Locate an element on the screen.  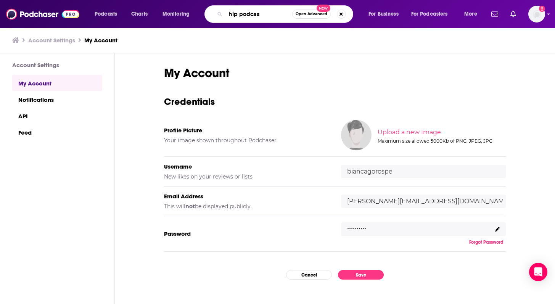
h5: Email Address is located at coordinates (246, 196).